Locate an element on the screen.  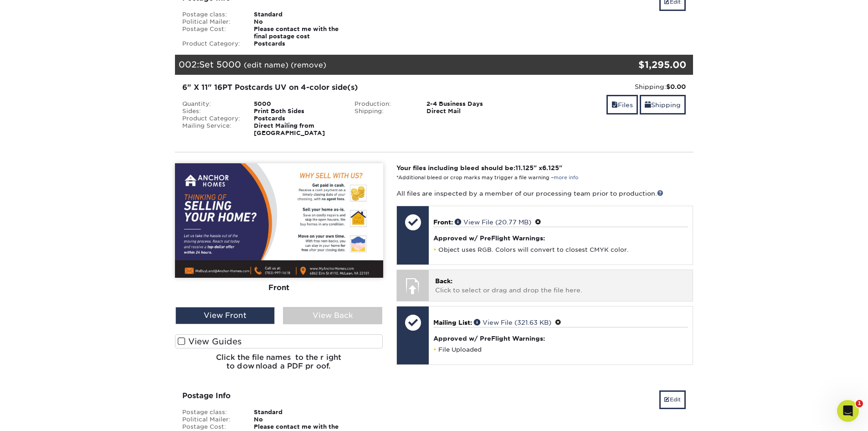
span: 1 is located at coordinates (860, 404).